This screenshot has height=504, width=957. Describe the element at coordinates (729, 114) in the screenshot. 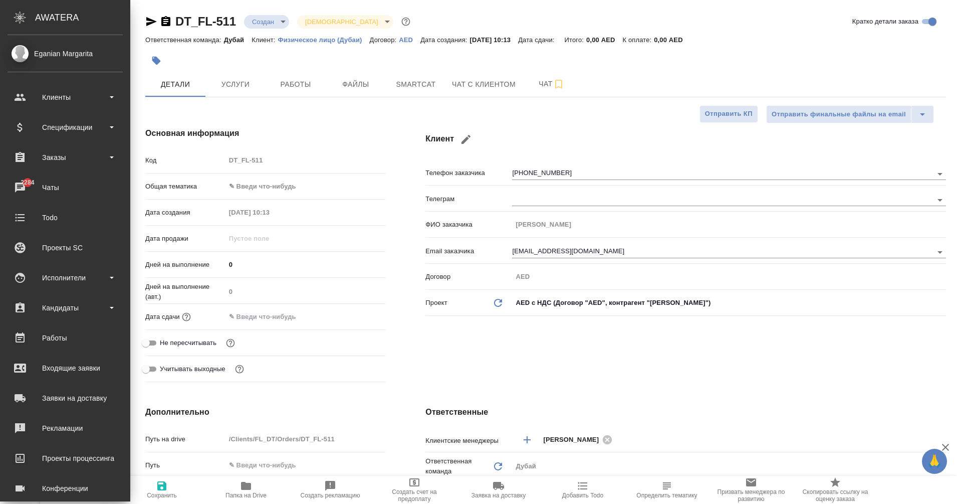

I see `button: Отправить КП` at that location.